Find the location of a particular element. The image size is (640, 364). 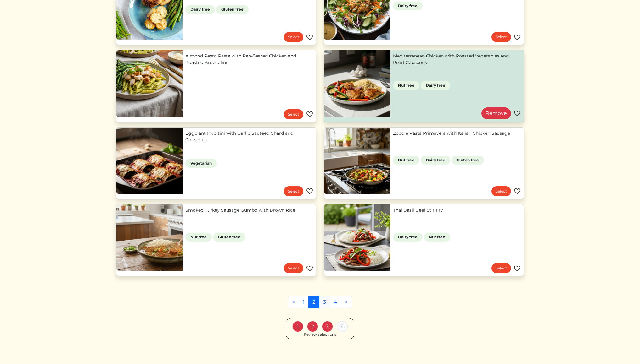

a: Zoodle Pasta Primavera with Italian Chicken Sausage is located at coordinates (457, 133).